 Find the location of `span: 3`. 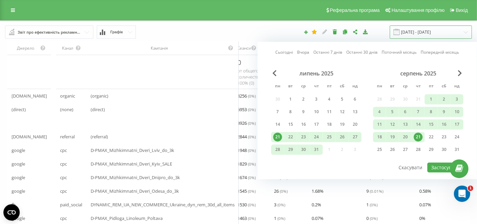

span: 3 is located at coordinates (279, 204).